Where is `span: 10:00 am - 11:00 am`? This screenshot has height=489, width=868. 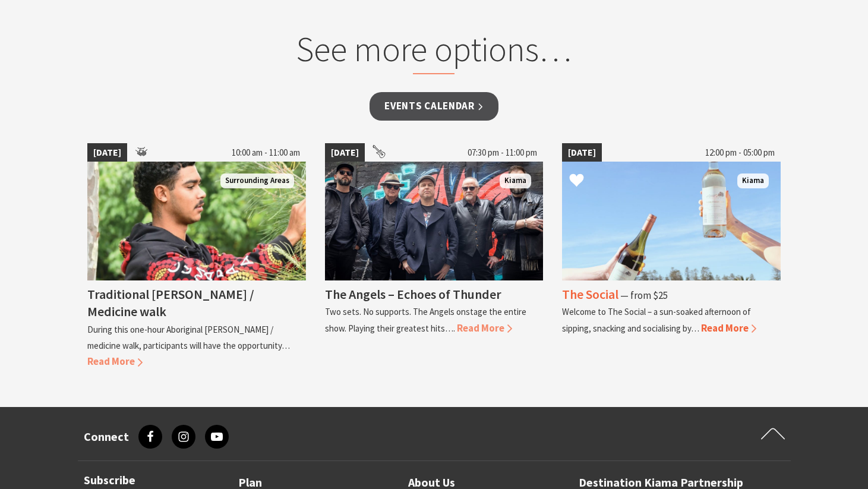 span: 10:00 am - 11:00 am is located at coordinates (265, 153).